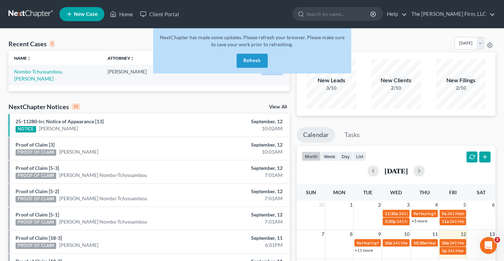 The width and height of the screenshot is (504, 261). What do you see at coordinates (351, 205) in the screenshot?
I see `span: 1` at bounding box center [351, 205].